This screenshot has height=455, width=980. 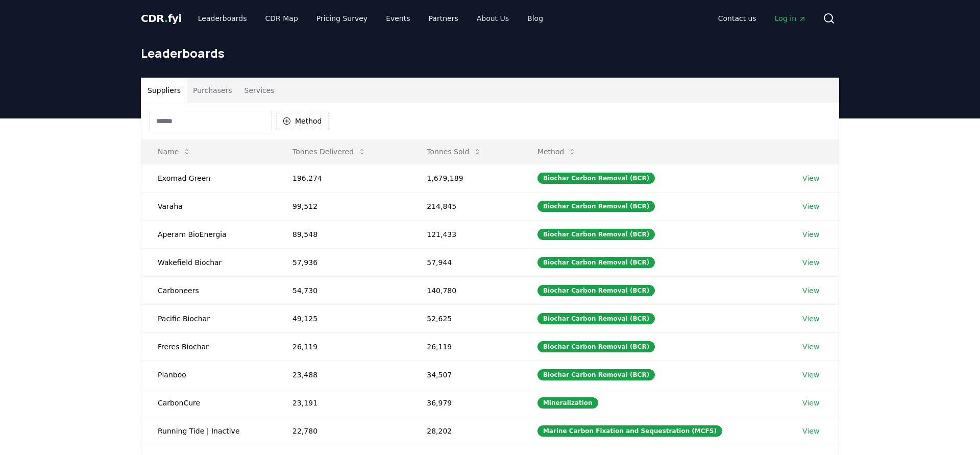 I want to click on div: Mineralization, so click(x=568, y=403).